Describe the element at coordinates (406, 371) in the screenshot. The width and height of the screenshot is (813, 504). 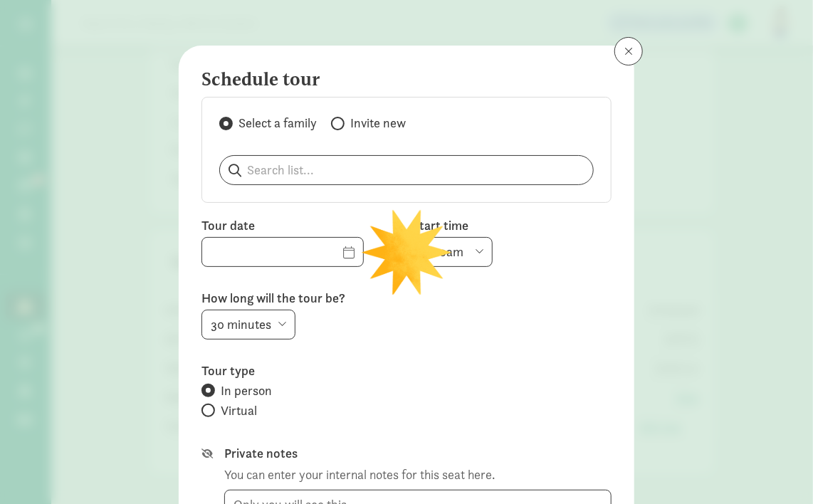
I see `label: Tour type` at that location.